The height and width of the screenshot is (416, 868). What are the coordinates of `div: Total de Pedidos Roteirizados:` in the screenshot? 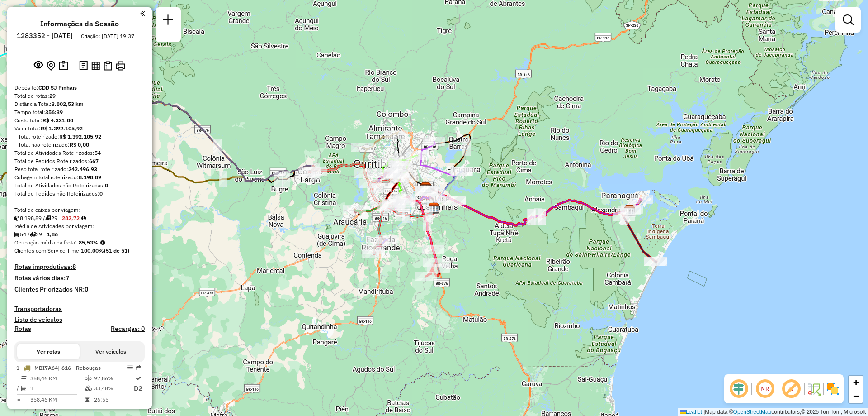 It's located at (80, 161).